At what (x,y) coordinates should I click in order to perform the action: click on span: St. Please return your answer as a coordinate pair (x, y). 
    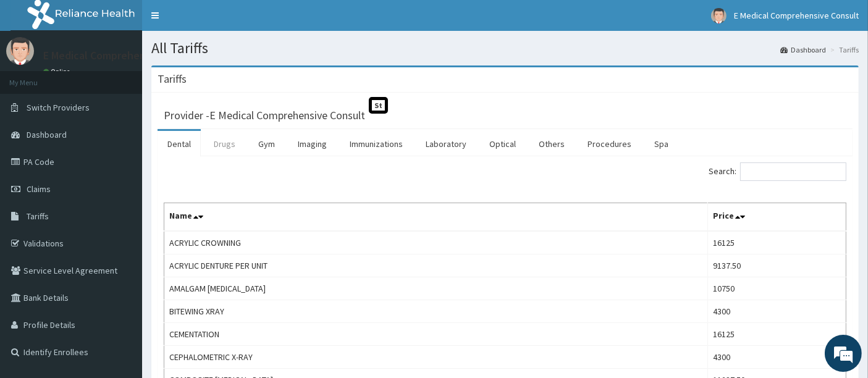
    Looking at the image, I should click on (378, 105).